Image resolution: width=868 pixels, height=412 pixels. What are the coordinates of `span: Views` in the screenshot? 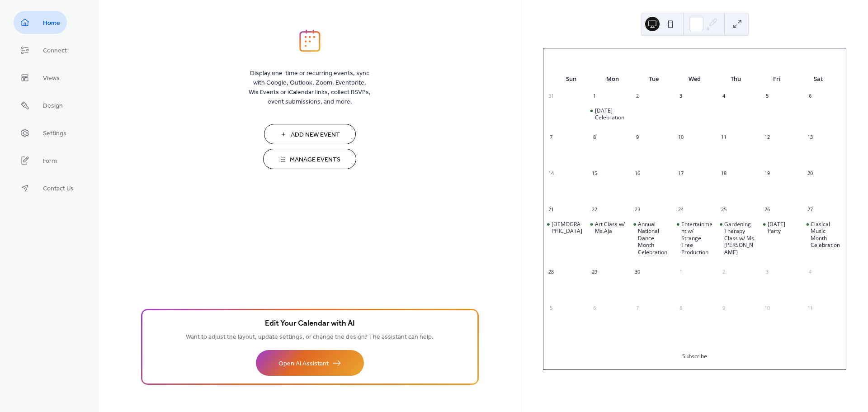 It's located at (52, 78).